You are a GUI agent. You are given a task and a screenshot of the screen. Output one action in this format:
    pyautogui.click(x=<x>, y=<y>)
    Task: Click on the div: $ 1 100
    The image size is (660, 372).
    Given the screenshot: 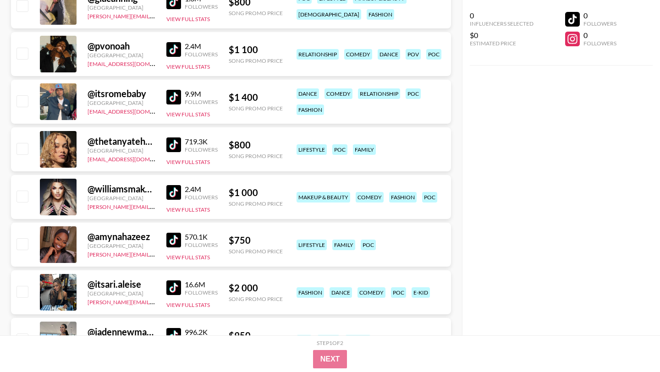 What is the action you would take?
    pyautogui.click(x=256, y=50)
    